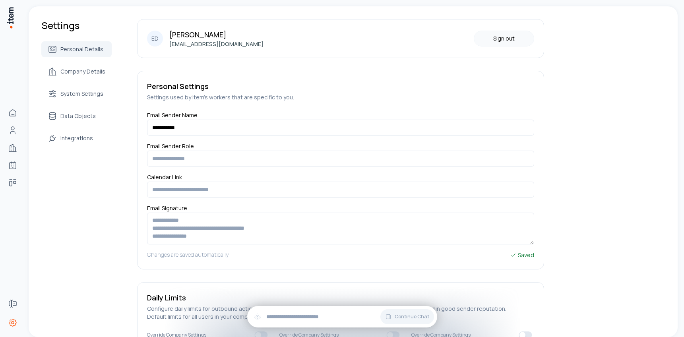 This screenshot has width=684, height=337. What do you see at coordinates (13, 130) in the screenshot?
I see `a: Contacts` at bounding box center [13, 130].